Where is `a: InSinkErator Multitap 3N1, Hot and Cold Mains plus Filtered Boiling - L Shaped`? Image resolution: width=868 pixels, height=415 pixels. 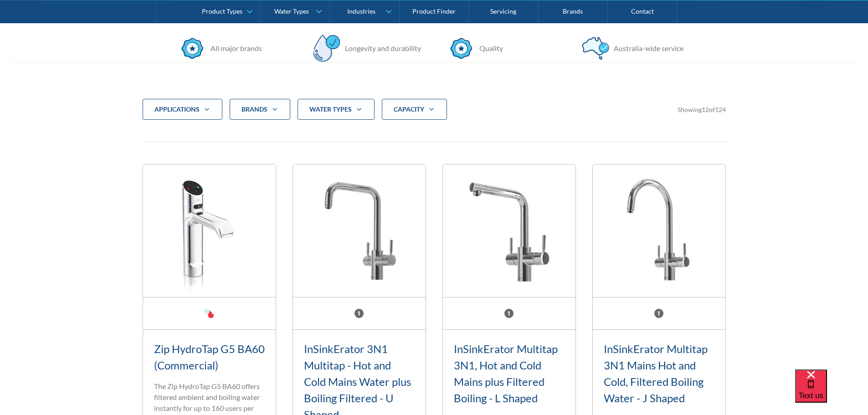 a: InSinkErator Multitap 3N1, Hot and Cold Mains plus Filtered Boiling - L Shaped is located at coordinates (506, 373).